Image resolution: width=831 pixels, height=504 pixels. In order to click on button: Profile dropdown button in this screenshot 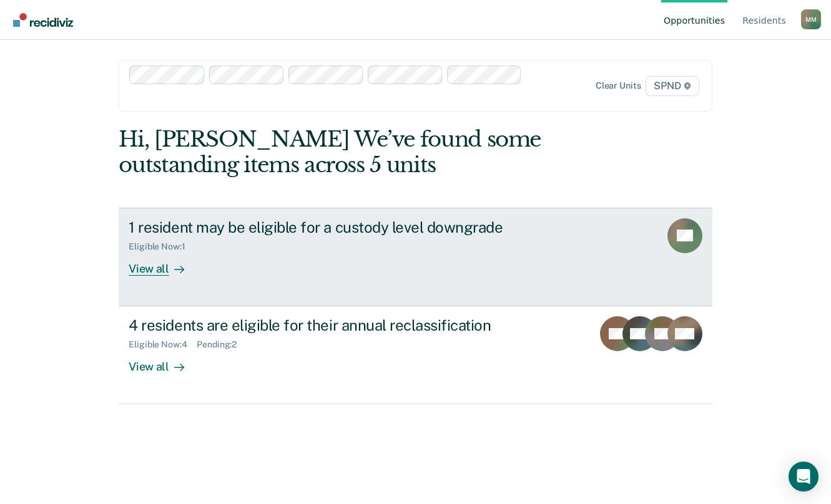, I will do `click(811, 19)`.